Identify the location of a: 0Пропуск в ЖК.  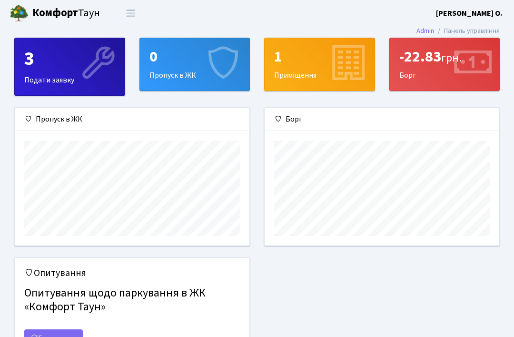
(195, 64).